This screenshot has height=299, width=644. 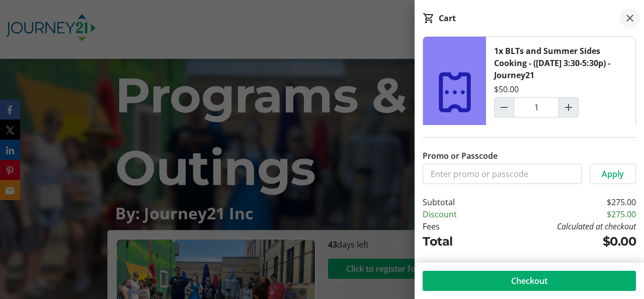 I want to click on input: BLTs and Summer Sides Cooking - (August 28 - 3:30-5:30p) - Journey21 Quantity, so click(x=537, y=108).